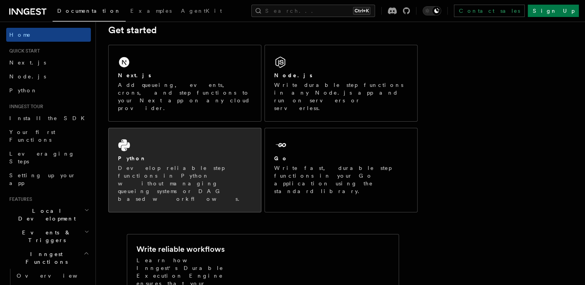  Describe the element at coordinates (48, 63) in the screenshot. I see `a: Next.js` at that location.